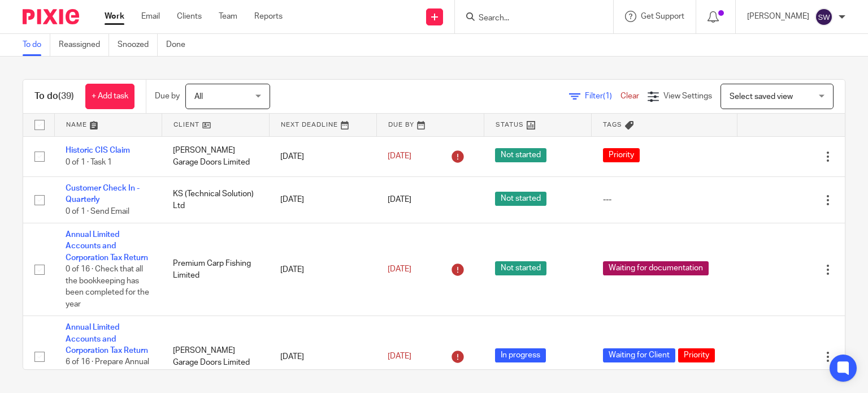  What do you see at coordinates (150, 16) in the screenshot?
I see `a: Email` at bounding box center [150, 16].